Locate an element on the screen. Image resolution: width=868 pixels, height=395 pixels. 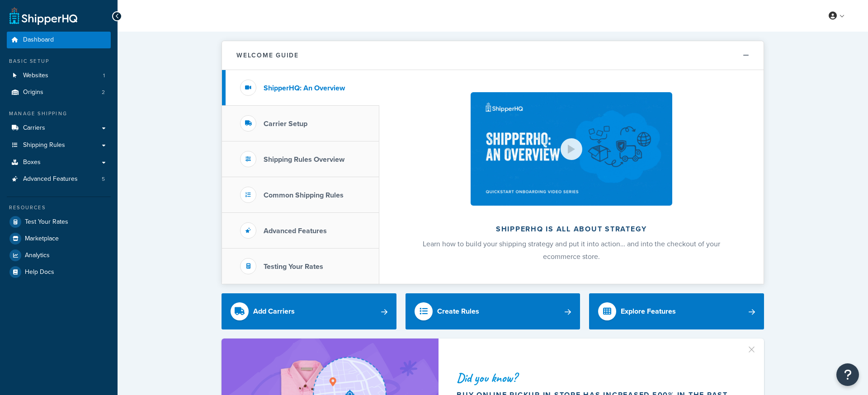
a: Websites1 is located at coordinates (59, 76).